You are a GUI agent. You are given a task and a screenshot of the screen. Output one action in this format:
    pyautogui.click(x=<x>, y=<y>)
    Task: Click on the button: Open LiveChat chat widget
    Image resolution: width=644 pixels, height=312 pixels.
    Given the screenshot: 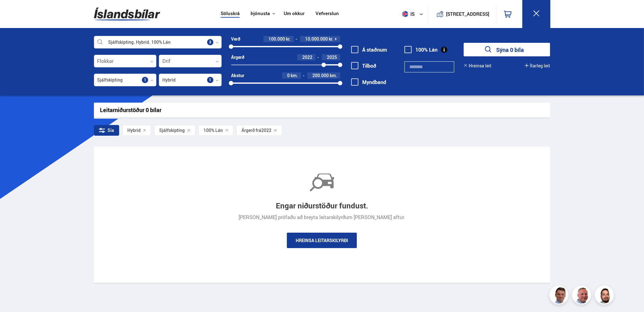 What is the action you would take?
    pyautogui.click(x=14, y=12)
    